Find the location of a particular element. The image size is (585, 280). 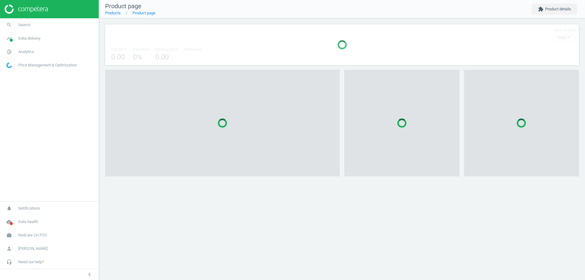

a: Product page is located at coordinates (144, 13).